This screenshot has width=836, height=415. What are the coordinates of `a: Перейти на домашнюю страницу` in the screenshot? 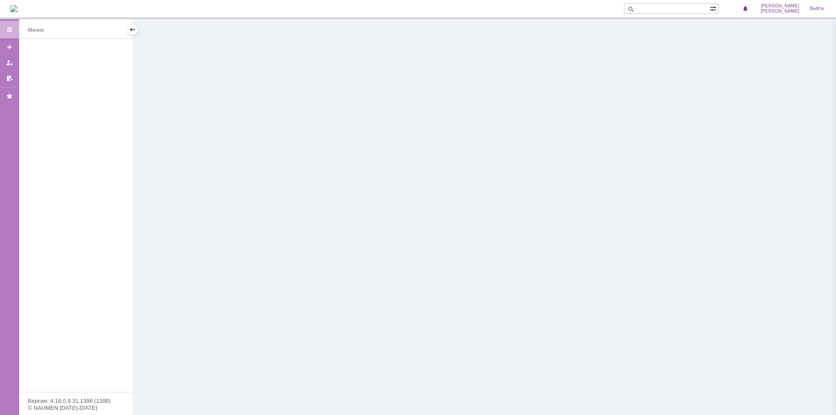 It's located at (14, 9).